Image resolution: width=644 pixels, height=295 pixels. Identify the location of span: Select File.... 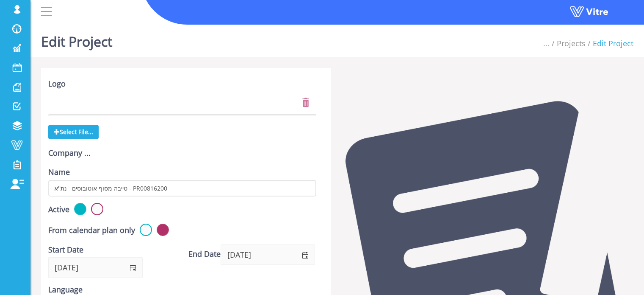
(73, 132).